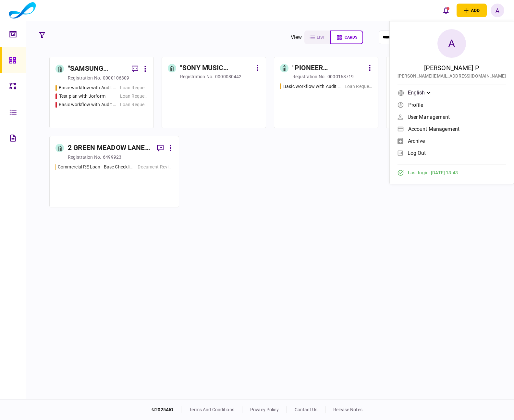 This screenshot has height=420, width=514. I want to click on span: cards, so click(350, 37).